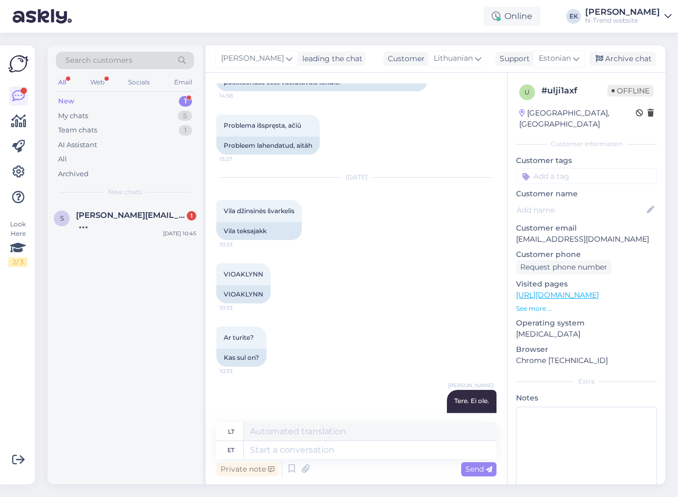  I want to click on div: et, so click(230, 450).